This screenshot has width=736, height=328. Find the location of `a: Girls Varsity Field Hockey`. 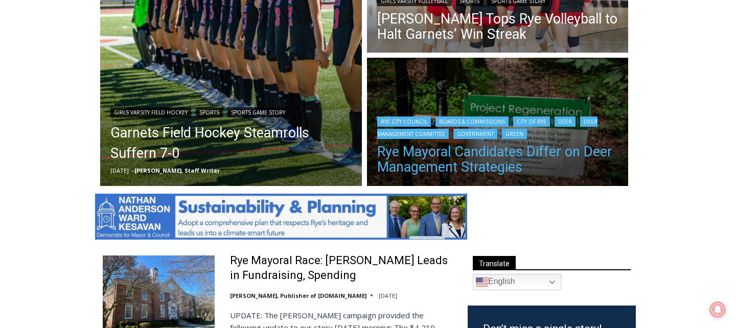

a: Girls Varsity Field Hockey is located at coordinates (151, 112).